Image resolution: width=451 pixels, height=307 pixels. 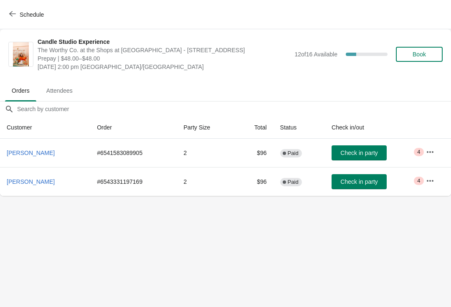 I want to click on span: Prepay | $48.00–$48.00, so click(x=164, y=58).